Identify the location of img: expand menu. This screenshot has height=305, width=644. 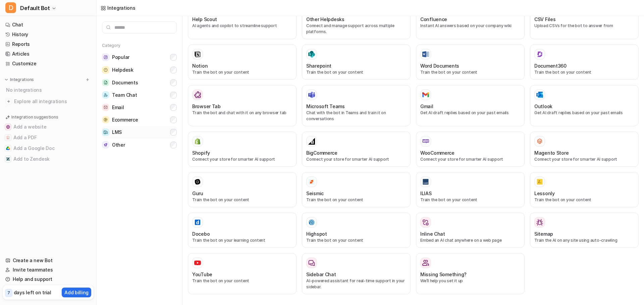
(6, 80).